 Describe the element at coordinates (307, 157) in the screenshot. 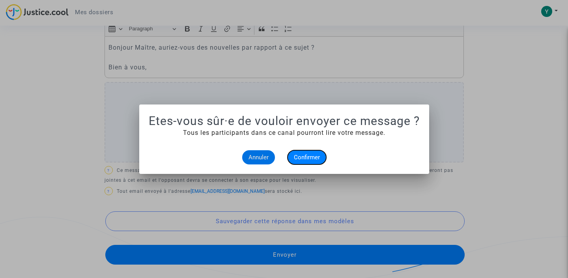

I see `button: Confirmer` at that location.